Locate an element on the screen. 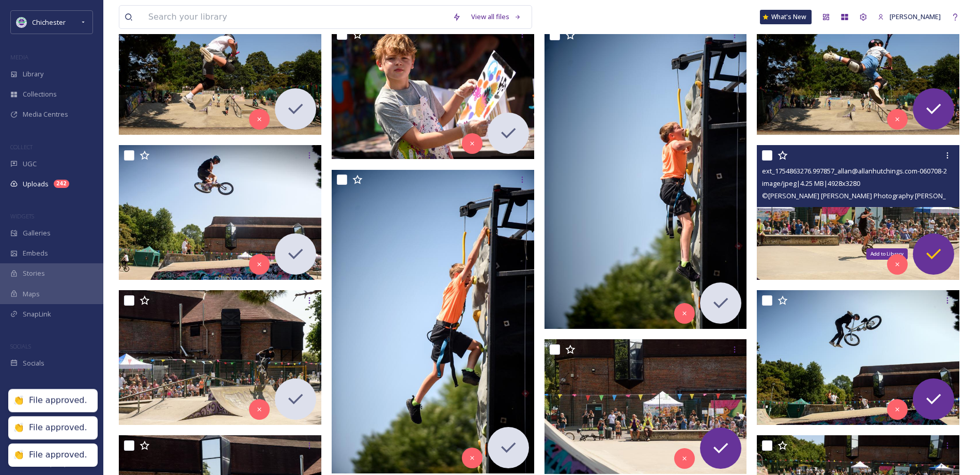  span: SnapLink is located at coordinates (36, 314).